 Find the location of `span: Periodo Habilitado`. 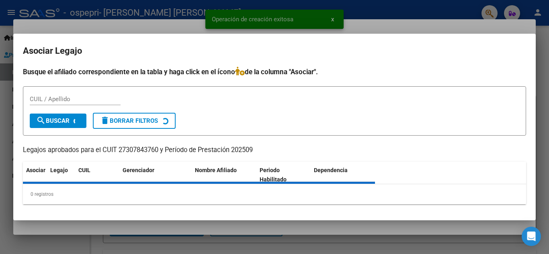

span: Periodo Habilitado is located at coordinates (273, 175).